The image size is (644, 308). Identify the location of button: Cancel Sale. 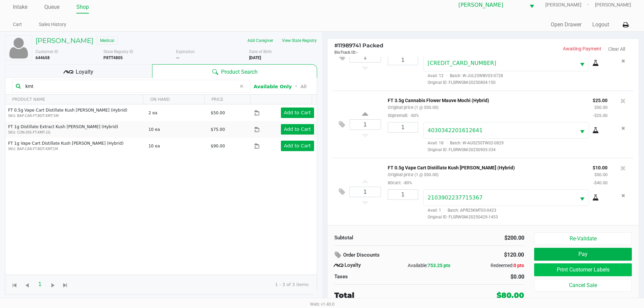
(583, 286).